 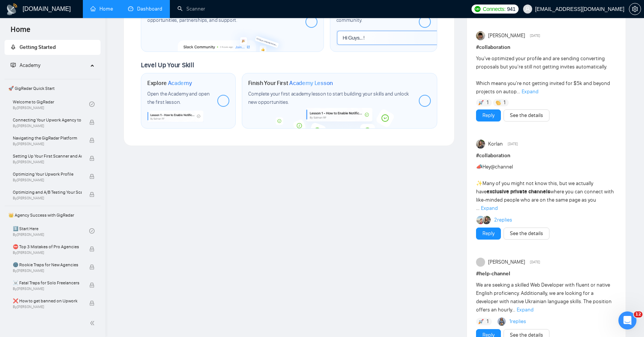 I want to click on img: Abdul Hanan Asif, so click(x=501, y=322).